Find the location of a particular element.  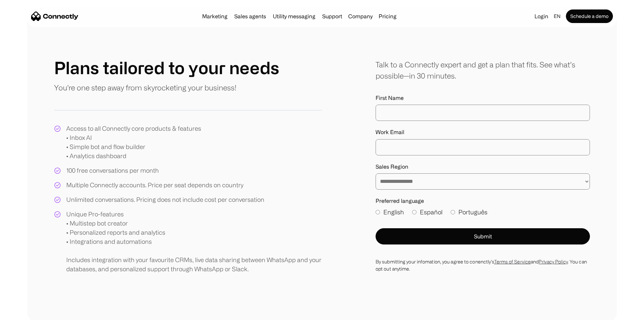

div: By submitting your infomation, you agree to conenctly’s and . You can opt out anytime. is located at coordinates (482, 265).